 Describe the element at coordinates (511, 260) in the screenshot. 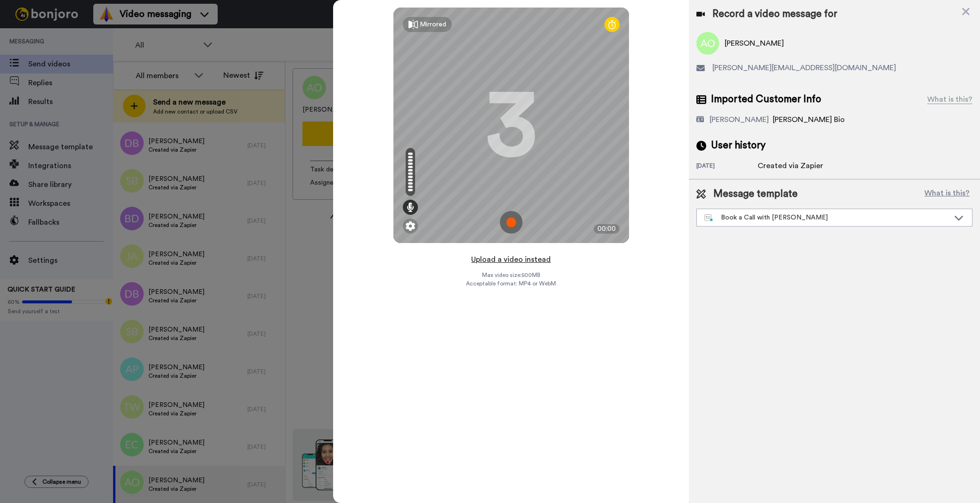

I see `button: Upload a video instead` at that location.